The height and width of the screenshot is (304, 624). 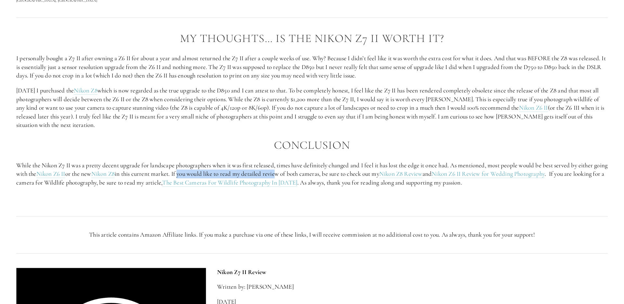 What do you see at coordinates (401, 174) in the screenshot?
I see `a: Nikon Z8 Review` at bounding box center [401, 174].